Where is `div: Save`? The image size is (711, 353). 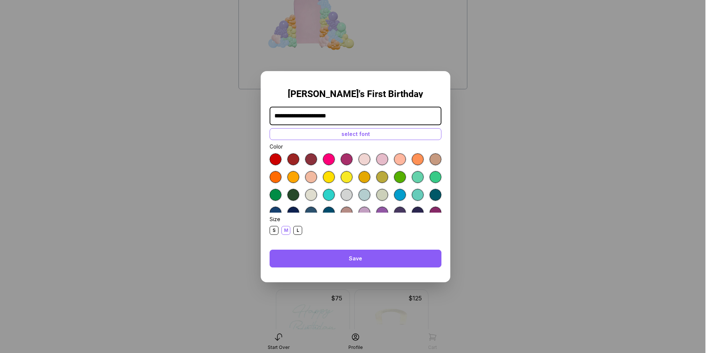 div: Save is located at coordinates (356, 259).